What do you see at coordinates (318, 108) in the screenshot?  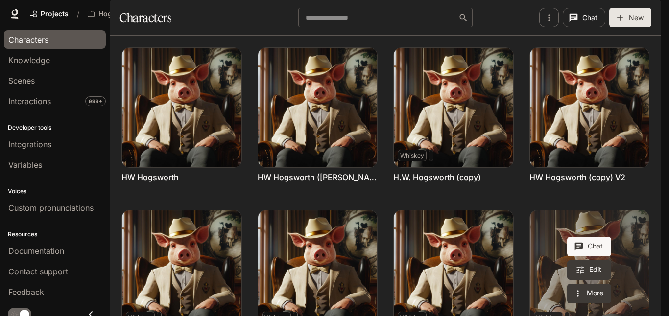 I see `img: HW Hogsworth (basak)` at bounding box center [318, 108].